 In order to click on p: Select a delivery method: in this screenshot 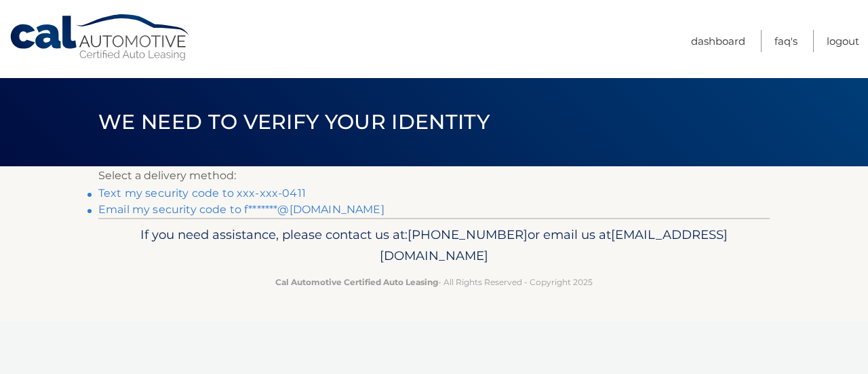, I will do `click(434, 176)`.